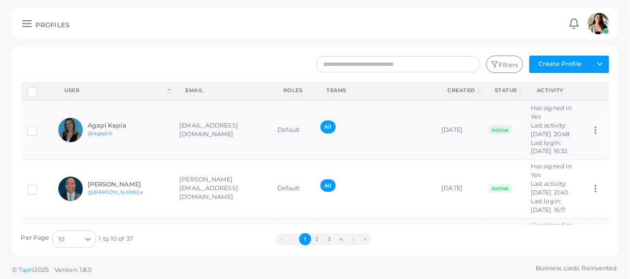 Image resolution: width=630 pixels, height=279 pixels. What do you see at coordinates (115, 90) in the screenshot?
I see `div: User` at bounding box center [115, 90].